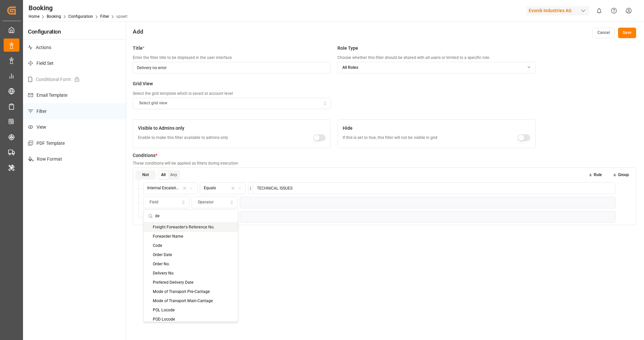 The image size is (644, 340). What do you see at coordinates (191, 255) in the screenshot?
I see `div: Order Date` at bounding box center [191, 255].